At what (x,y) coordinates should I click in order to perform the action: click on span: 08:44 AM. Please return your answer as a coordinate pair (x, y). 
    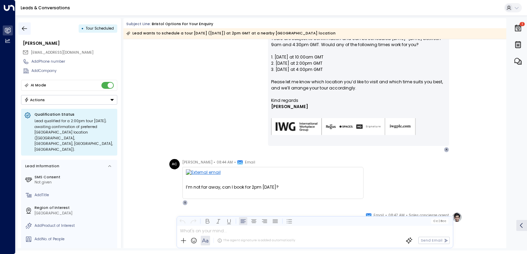
    Looking at the image, I should click on (224, 163).